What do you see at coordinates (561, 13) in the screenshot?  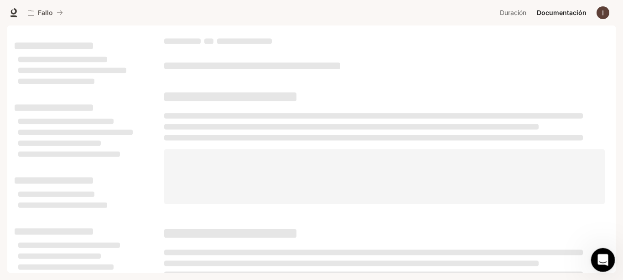 I see `a: Documentación` at bounding box center [561, 13].